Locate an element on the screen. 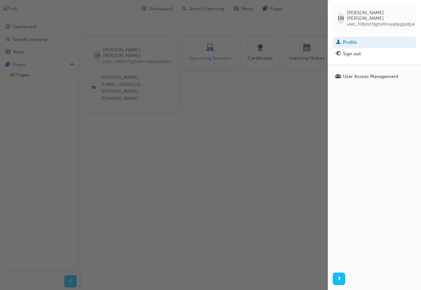  a: Profile is located at coordinates (375, 42).